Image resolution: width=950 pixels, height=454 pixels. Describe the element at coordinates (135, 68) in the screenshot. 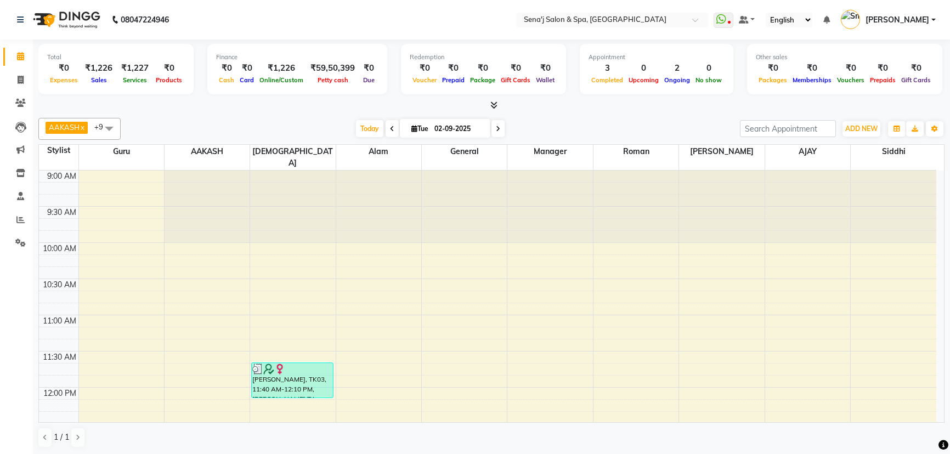

I see `div: ₹1,227` at that location.